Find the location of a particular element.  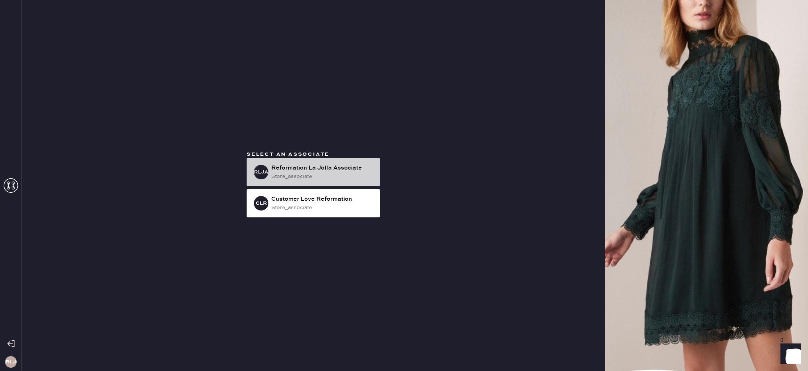

h3: RLJ is located at coordinates (11, 362).